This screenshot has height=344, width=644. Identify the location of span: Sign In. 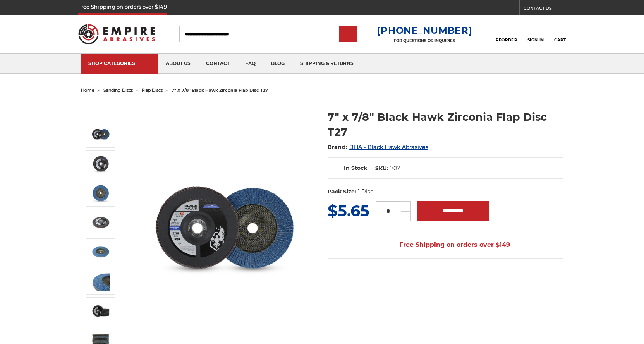
(535, 40).